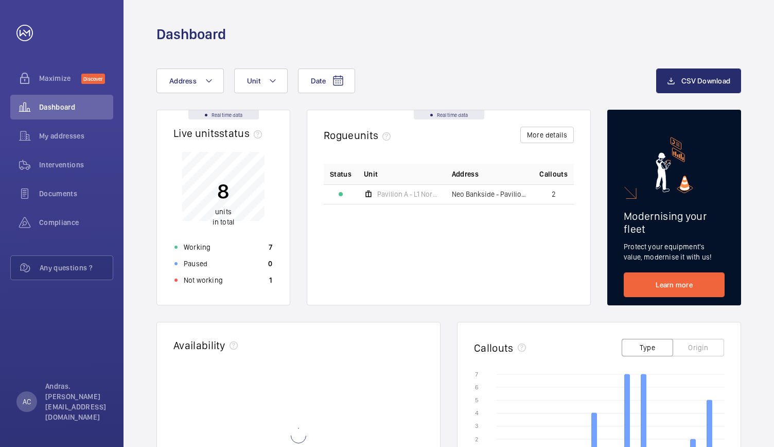  I want to click on h2: Callouts, so click(494, 348).